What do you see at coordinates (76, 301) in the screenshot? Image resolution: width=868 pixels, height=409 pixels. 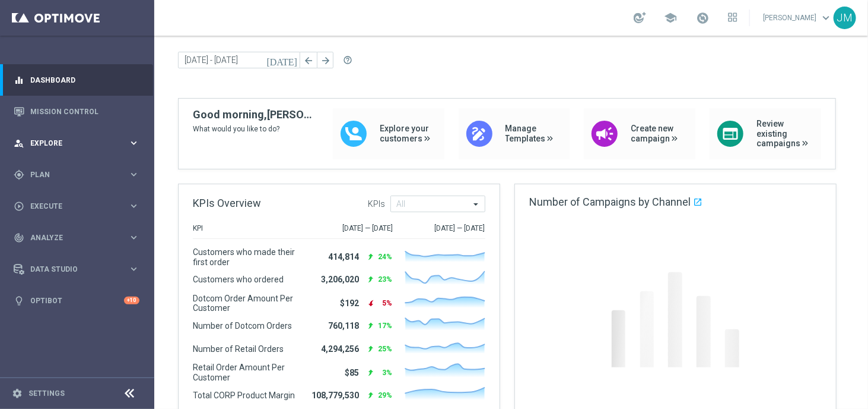 I see `div: lightbulb Optibot +10` at bounding box center [76, 301].